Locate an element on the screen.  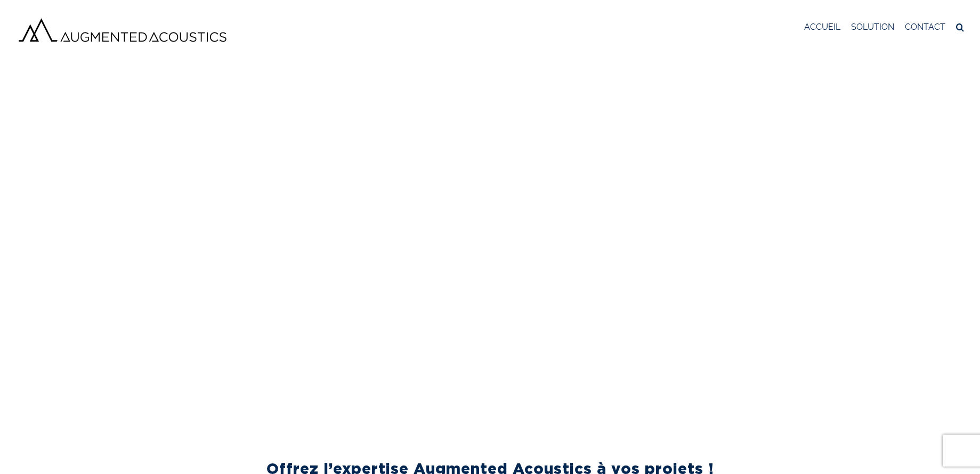
a: Recherche is located at coordinates (960, 27).